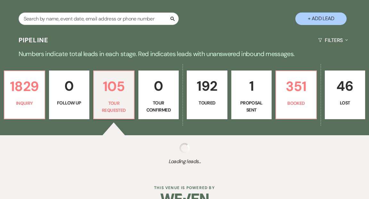 Image resolution: width=369 pixels, height=199 pixels. I want to click on p: Proposal Sent, so click(251, 106).